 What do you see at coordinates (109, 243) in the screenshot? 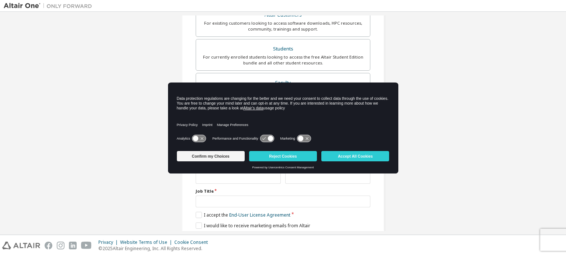
I see `div: Privacy` at bounding box center [109, 243].